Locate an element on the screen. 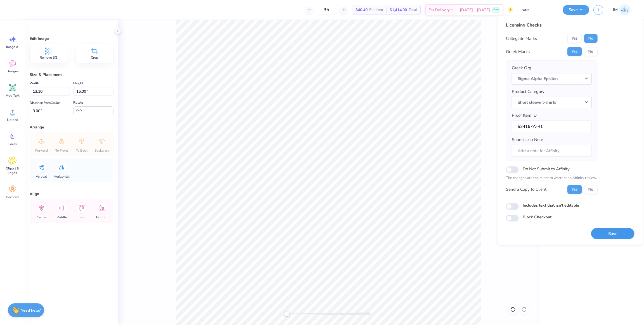 Image resolution: width=644 pixels, height=325 pixels. div: Send a Copy to Client is located at coordinates (526, 189).